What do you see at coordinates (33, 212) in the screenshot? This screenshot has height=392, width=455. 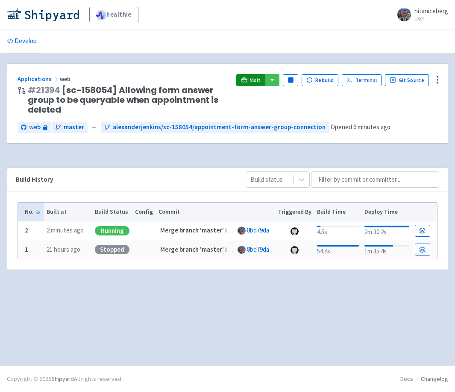 I see `button: No.` at bounding box center [33, 212].